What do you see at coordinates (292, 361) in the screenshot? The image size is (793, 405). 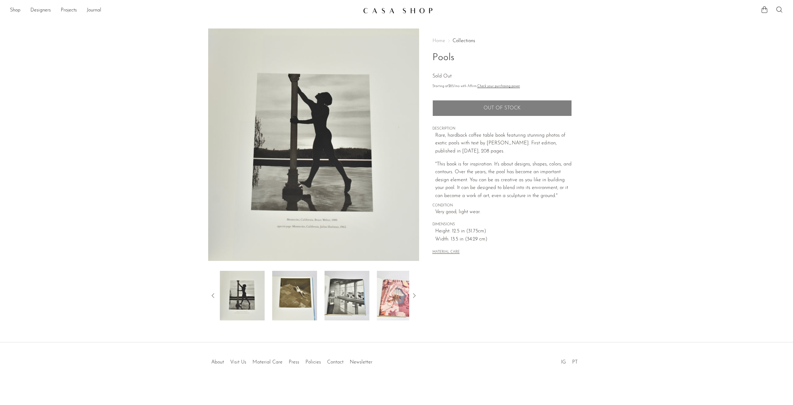 I see `ul: Quick links` at bounding box center [292, 361].